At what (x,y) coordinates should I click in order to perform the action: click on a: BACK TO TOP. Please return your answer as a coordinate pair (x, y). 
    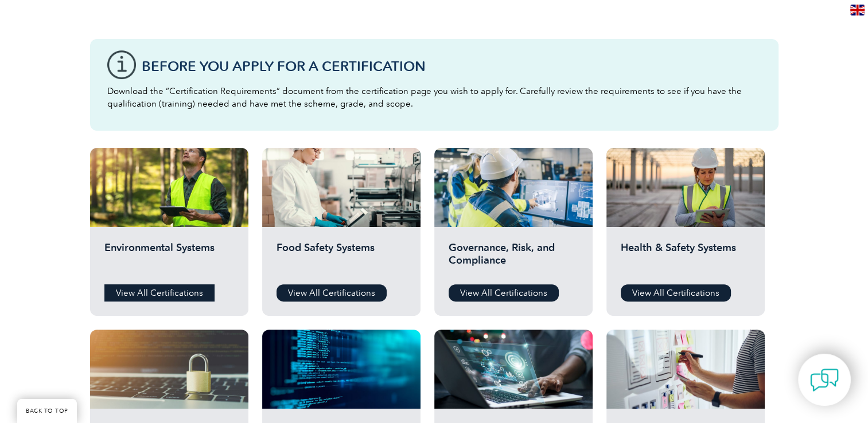
    Looking at the image, I should click on (47, 411).